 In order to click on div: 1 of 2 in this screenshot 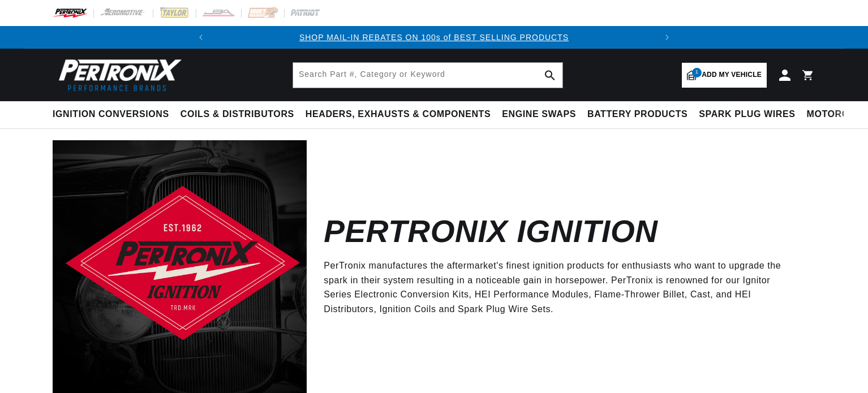, I will do `click(434, 38)`.